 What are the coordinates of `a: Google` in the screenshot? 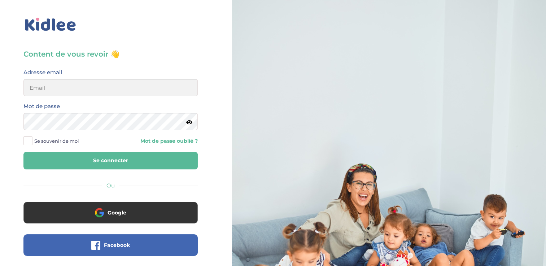 It's located at (110, 218).